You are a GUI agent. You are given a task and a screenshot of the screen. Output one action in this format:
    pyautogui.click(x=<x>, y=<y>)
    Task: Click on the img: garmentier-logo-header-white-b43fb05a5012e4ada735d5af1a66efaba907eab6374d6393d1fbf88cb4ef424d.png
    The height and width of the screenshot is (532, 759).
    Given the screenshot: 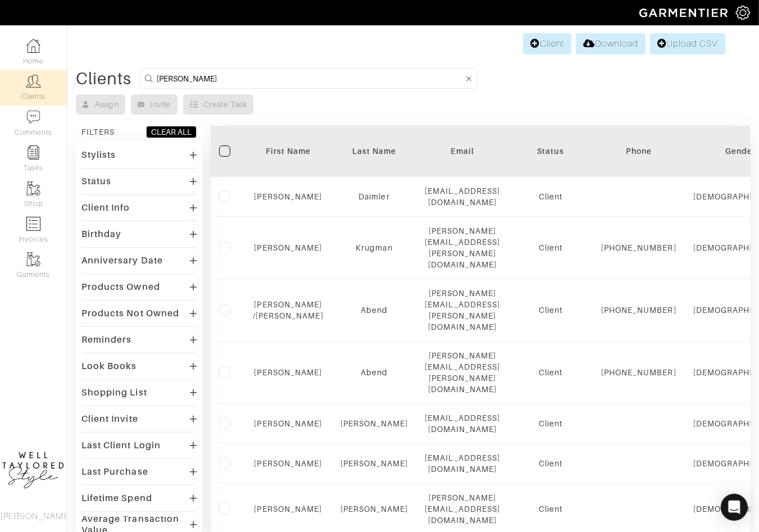 What is the action you would take?
    pyautogui.click(x=685, y=12)
    